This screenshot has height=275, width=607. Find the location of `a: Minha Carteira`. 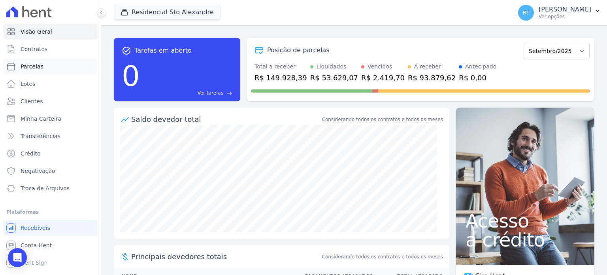

a: Minha Carteira is located at coordinates (50, 119).